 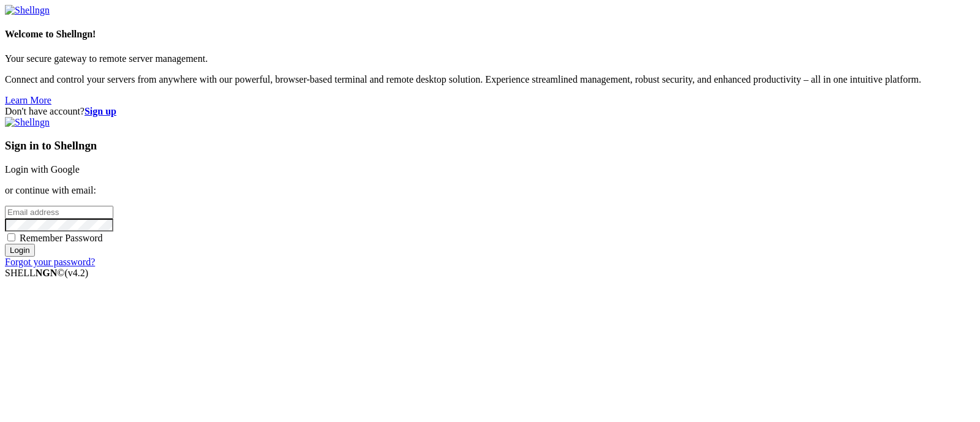 What do you see at coordinates (101, 111) in the screenshot?
I see `strong: Sign up` at bounding box center [101, 111].